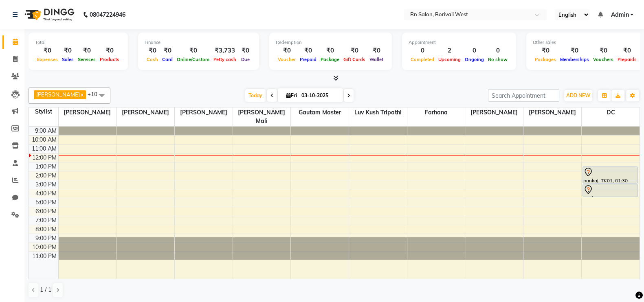 The height and width of the screenshot is (302, 644). I want to click on div: Redemption, so click(330, 42).